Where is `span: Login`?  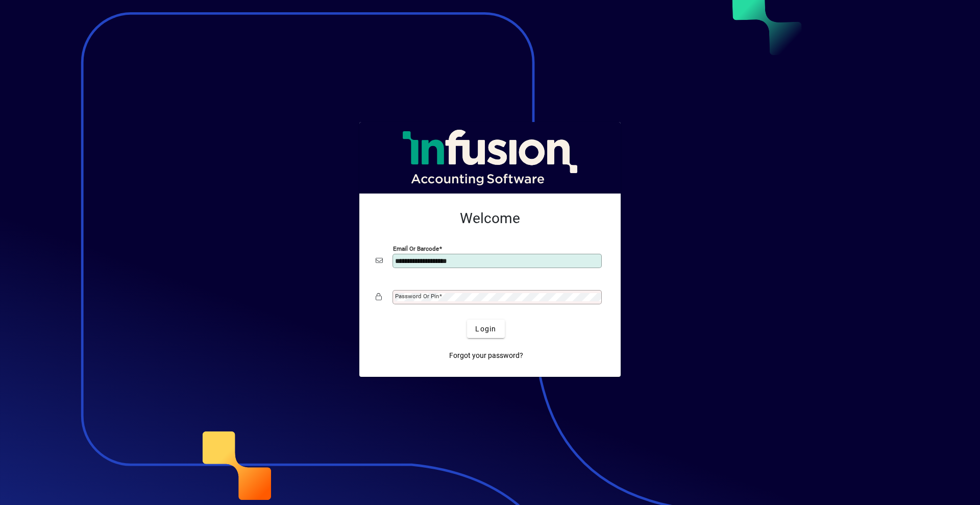
span: Login is located at coordinates (485, 328).